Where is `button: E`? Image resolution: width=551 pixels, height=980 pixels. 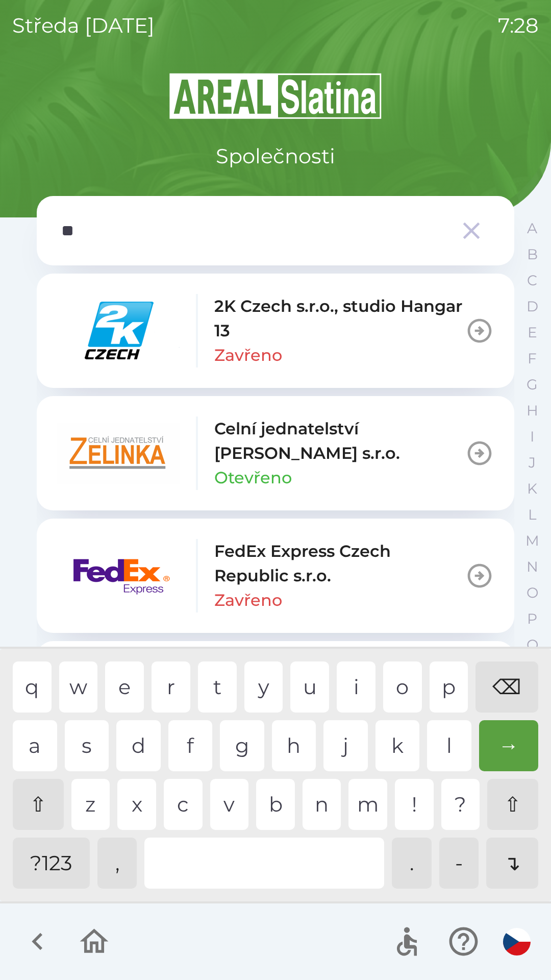
button: E is located at coordinates (532, 332).